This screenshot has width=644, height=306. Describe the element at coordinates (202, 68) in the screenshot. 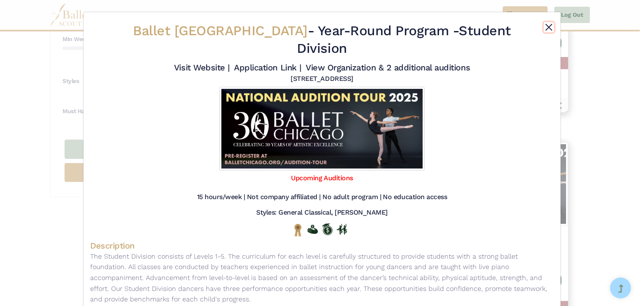

I see `a: Visit Website |` at that location.